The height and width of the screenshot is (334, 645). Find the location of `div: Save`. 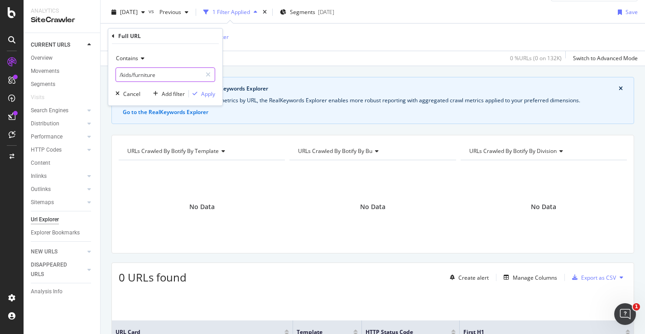

div: Save is located at coordinates (631, 12).